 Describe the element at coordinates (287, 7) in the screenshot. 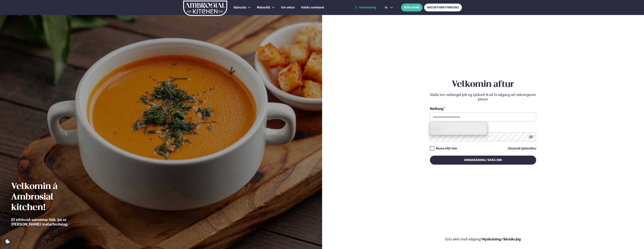

I see `a: Um okkur` at that location.